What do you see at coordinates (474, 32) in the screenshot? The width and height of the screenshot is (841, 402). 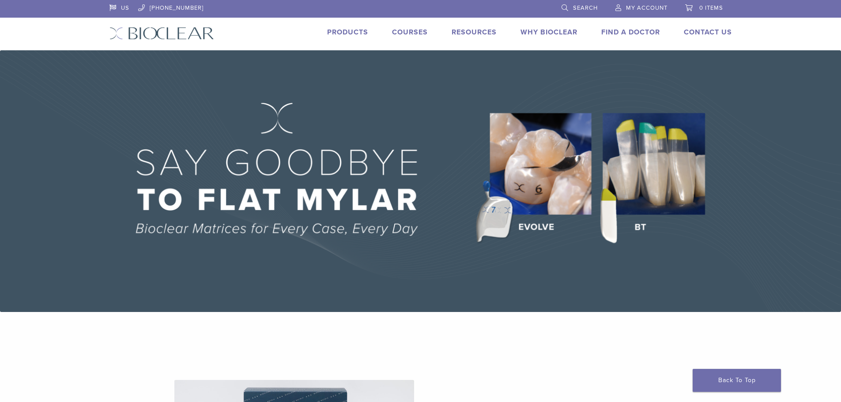 I see `a: Resources` at bounding box center [474, 32].